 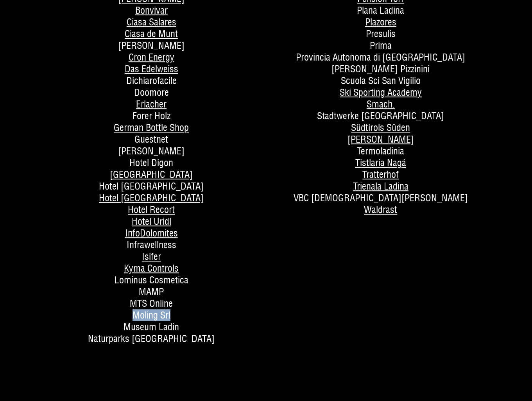 What do you see at coordinates (381, 81) in the screenshot?
I see `span: Scuola Sci San Vigilio` at bounding box center [381, 81].